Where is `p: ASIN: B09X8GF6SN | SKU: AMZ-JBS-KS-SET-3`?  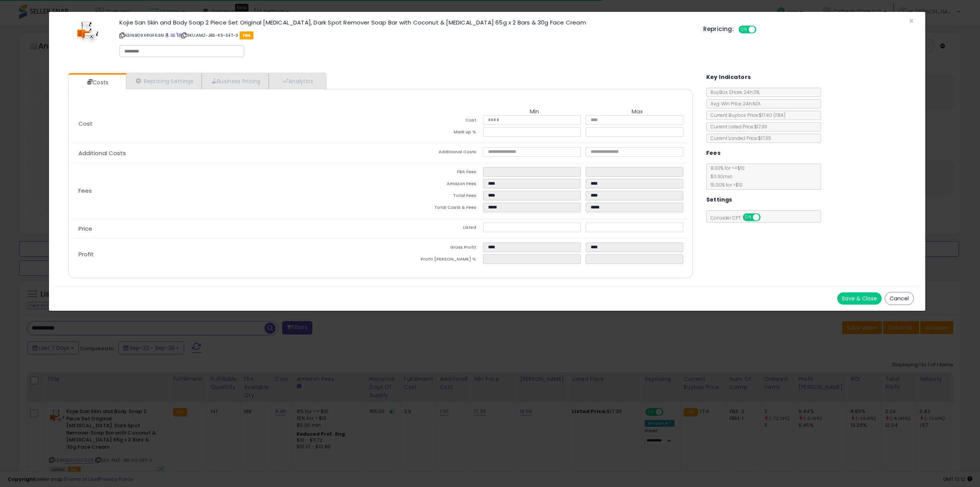 p: ASIN: B09X8GF6SN | SKU: AMZ-JBS-KS-SET-3 is located at coordinates (406, 35).